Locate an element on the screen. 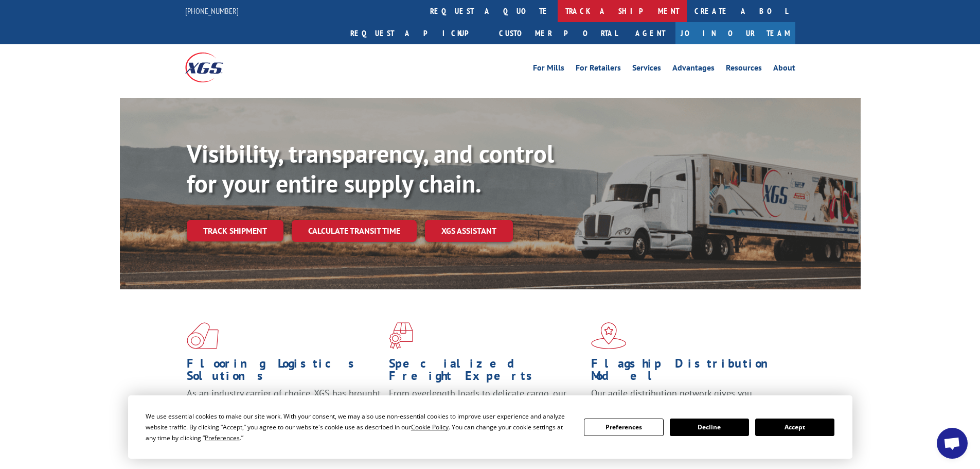  span: Preferences is located at coordinates (222, 438).